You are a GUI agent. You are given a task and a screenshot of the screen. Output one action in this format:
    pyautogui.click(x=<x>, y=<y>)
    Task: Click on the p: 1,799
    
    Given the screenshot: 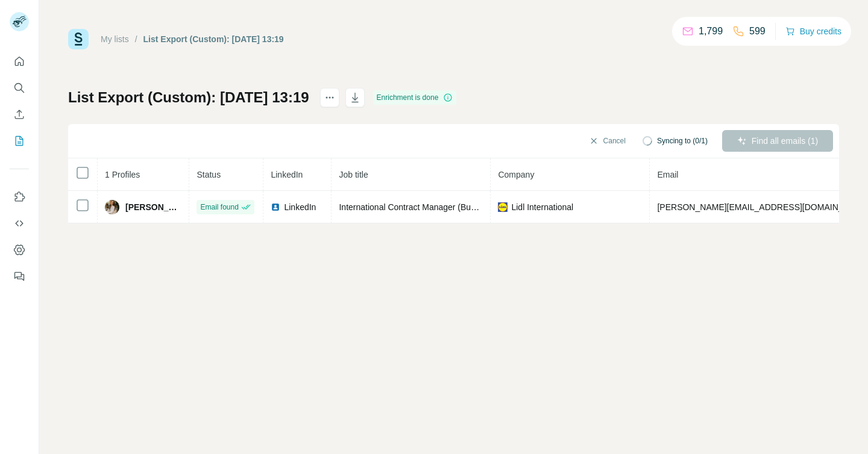 What is the action you would take?
    pyautogui.click(x=711, y=31)
    